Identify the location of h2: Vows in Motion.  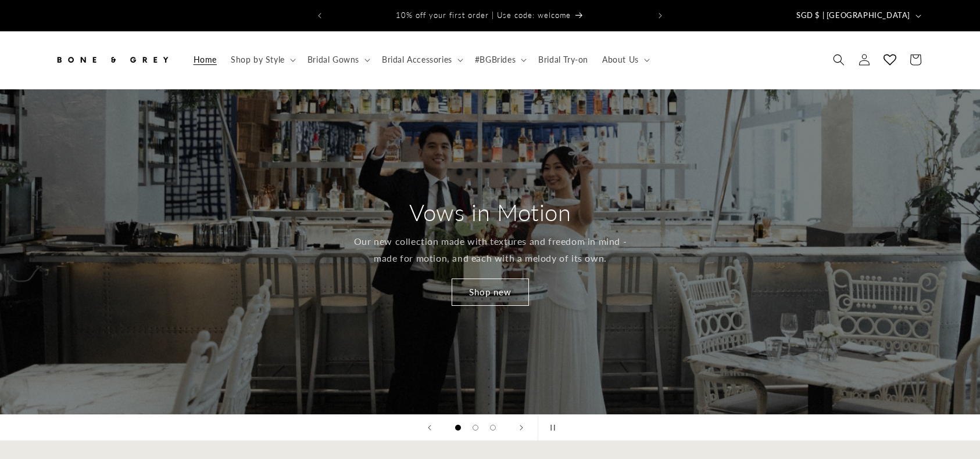
(490, 213).